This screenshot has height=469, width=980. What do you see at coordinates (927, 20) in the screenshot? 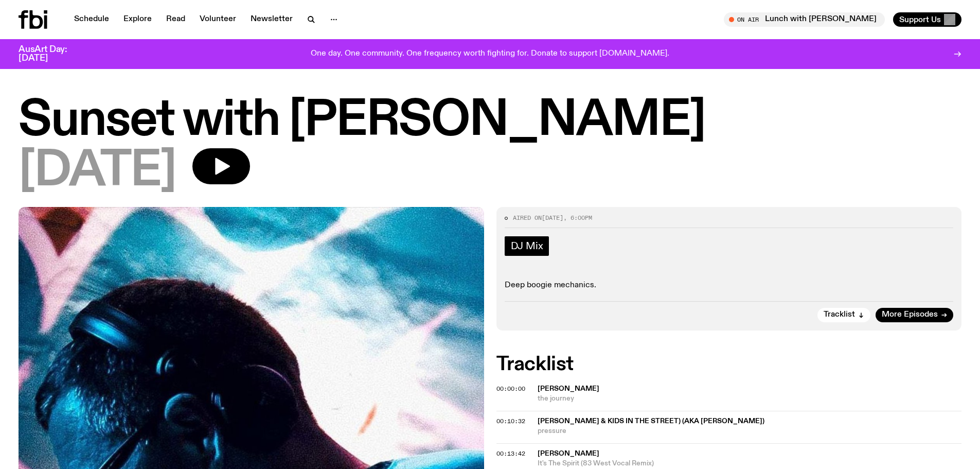
I see `button: Support Us` at bounding box center [927, 20].